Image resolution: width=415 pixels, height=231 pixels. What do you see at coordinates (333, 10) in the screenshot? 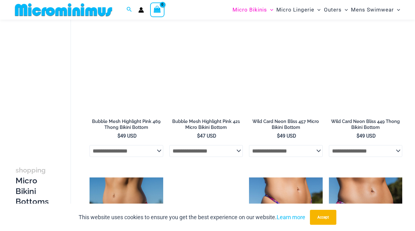
I see `span: Outers` at bounding box center [333, 10].